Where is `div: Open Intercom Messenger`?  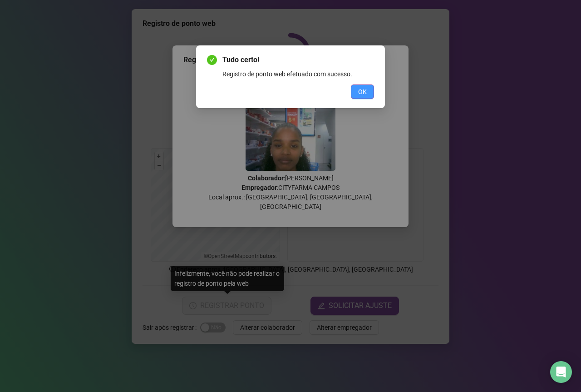
div: Open Intercom Messenger is located at coordinates (561, 372).